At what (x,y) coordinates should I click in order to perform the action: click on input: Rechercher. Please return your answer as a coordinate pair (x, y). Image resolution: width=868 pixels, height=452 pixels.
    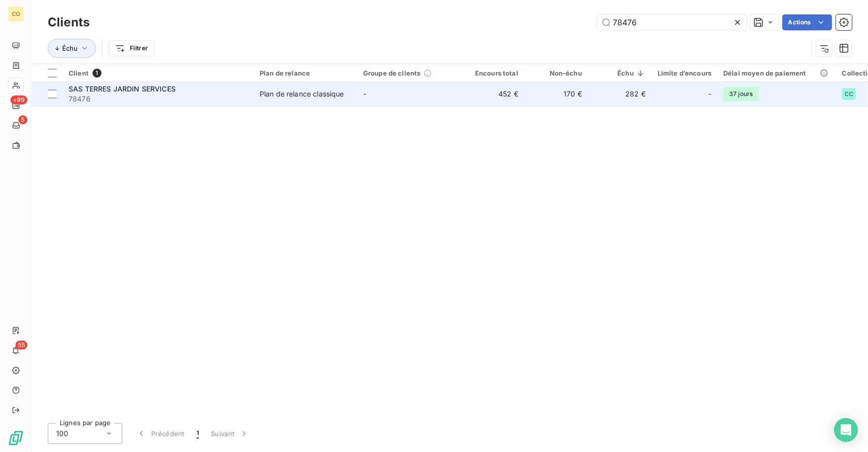
    Looking at the image, I should click on (672, 23).